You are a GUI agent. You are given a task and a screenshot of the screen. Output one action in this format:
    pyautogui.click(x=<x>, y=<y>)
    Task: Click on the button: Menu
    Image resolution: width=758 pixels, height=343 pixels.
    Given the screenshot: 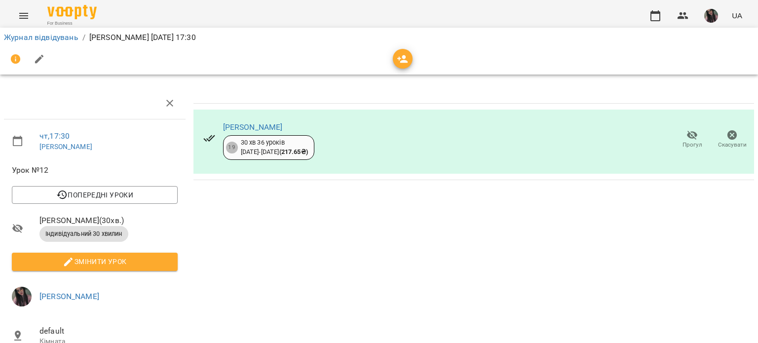 What is the action you would take?
    pyautogui.click(x=24, y=16)
    